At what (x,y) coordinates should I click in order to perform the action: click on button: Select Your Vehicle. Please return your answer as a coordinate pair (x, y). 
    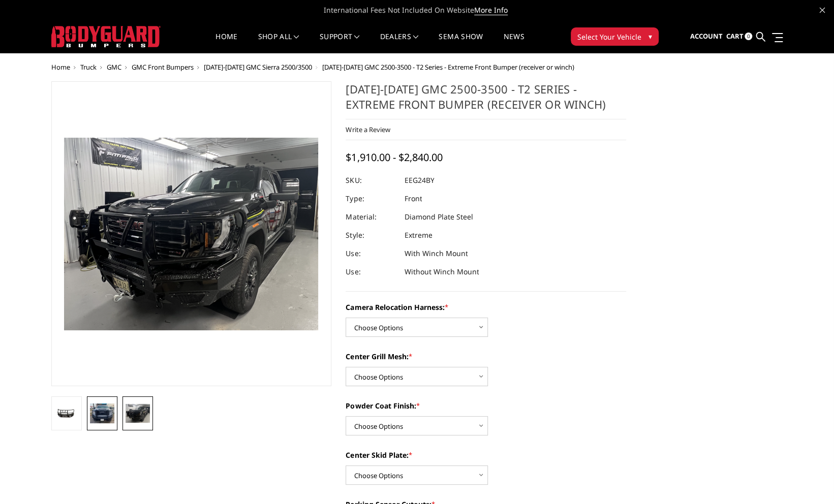
    Looking at the image, I should click on (615, 37).